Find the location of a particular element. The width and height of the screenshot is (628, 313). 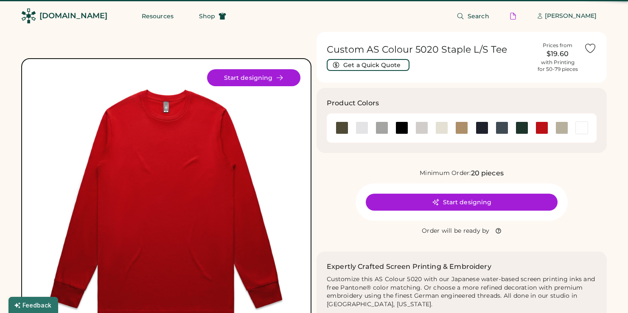

div: Order will be ready by is located at coordinates (456, 231).